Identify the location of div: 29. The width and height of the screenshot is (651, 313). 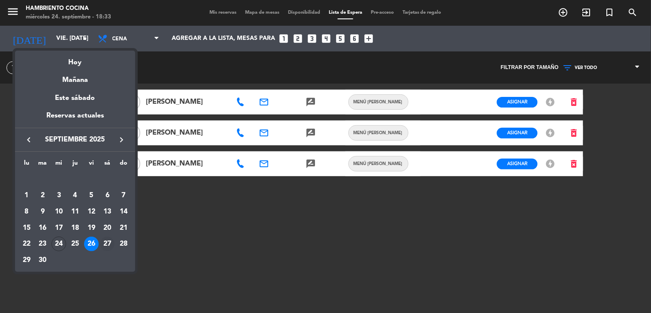
(27, 260).